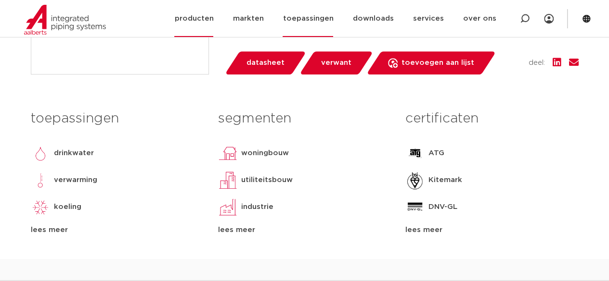  I want to click on p: verwarming, so click(76, 180).